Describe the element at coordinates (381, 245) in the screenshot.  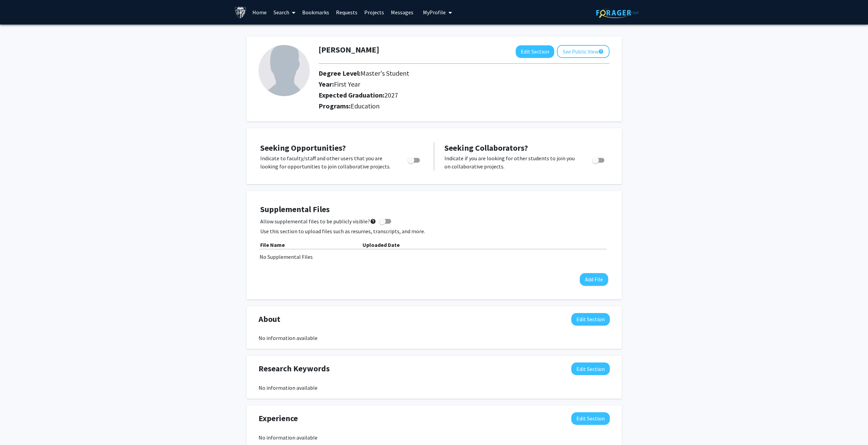
I see `b: Uploaded Date` at that location.